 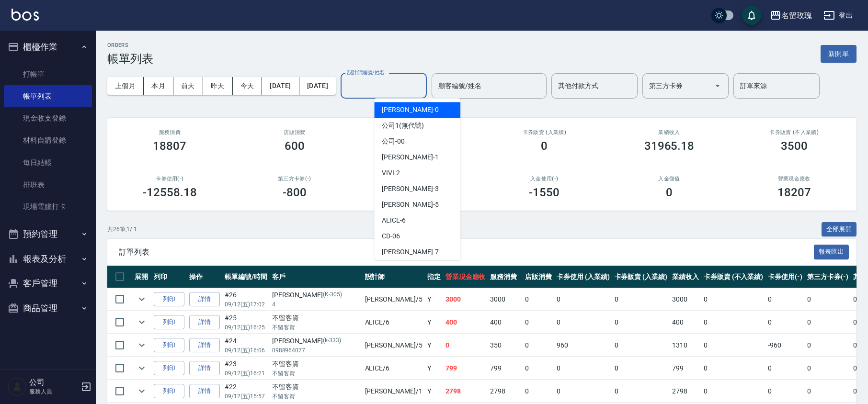 I want to click on td: #22, so click(x=246, y=391).